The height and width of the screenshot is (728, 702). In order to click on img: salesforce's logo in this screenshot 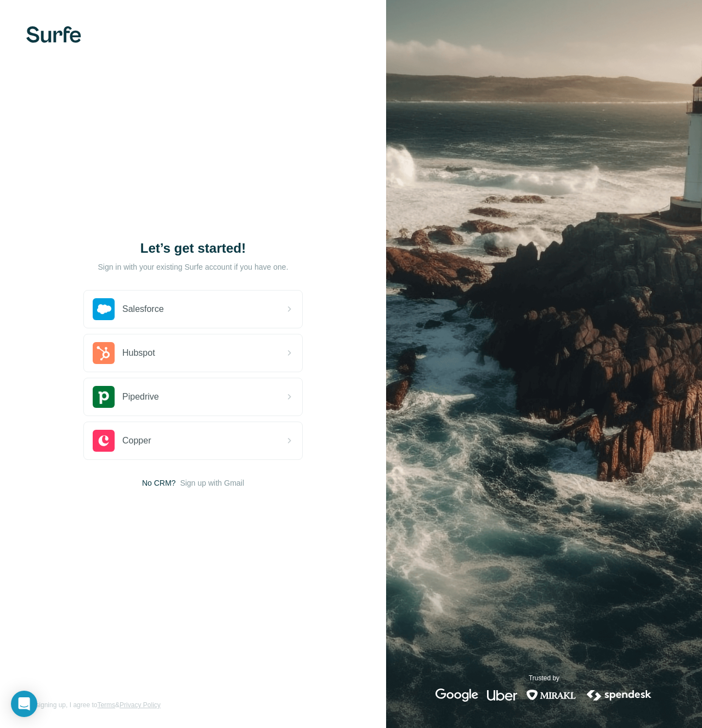, I will do `click(103, 309)`.